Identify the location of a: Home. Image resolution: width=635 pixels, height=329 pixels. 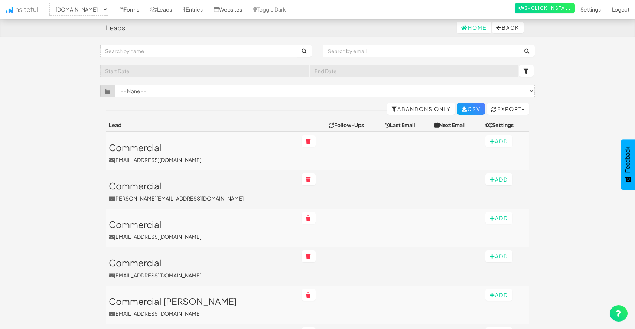
(474, 27).